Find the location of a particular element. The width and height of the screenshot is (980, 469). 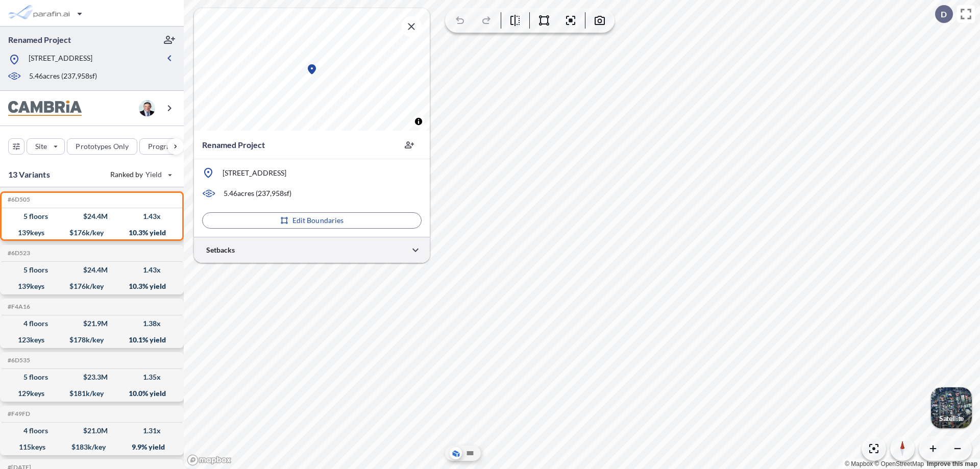

button: Program is located at coordinates (167, 146).